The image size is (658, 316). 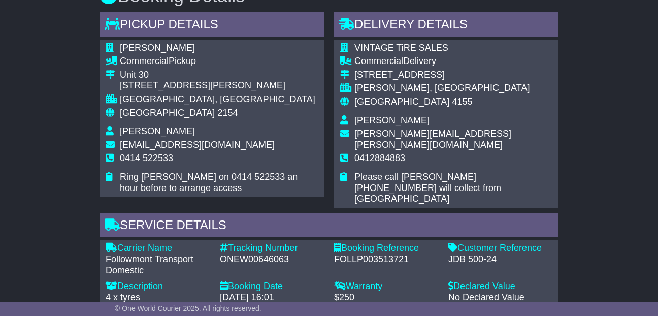 I want to click on div: Pickup, so click(x=219, y=61).